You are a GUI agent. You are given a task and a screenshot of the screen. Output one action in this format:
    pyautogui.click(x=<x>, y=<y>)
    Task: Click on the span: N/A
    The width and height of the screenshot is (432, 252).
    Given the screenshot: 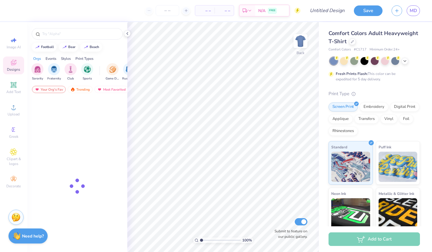 What is the action you would take?
    pyautogui.click(x=262, y=11)
    